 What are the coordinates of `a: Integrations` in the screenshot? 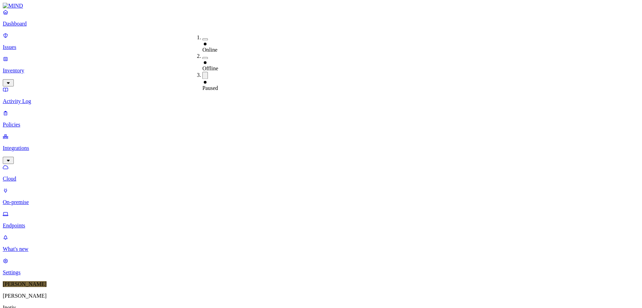 It's located at (321, 148).